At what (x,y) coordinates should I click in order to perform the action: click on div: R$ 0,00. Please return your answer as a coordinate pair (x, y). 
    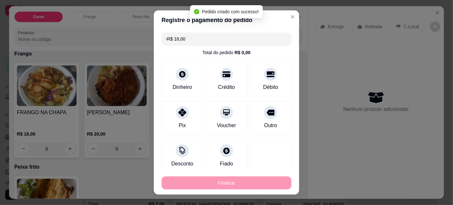
    Looking at the image, I should click on (243, 53).